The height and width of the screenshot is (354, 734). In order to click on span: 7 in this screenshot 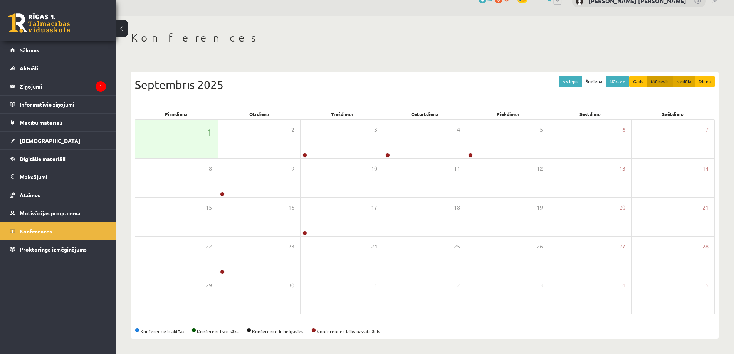, I will do `click(707, 130)`.